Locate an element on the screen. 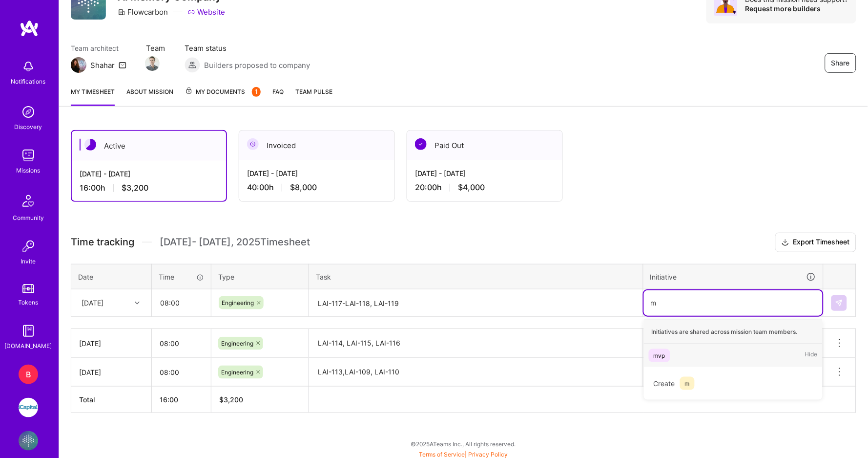  div: Missions is located at coordinates (28, 170).